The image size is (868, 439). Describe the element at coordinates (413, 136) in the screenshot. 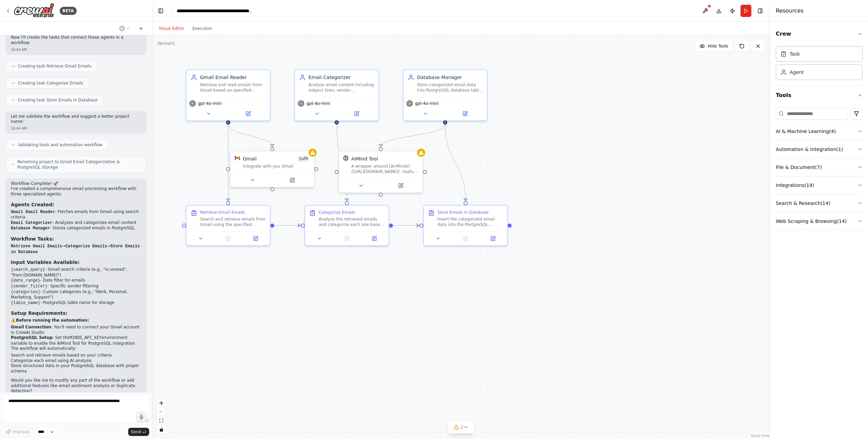

I see `g: Edge from 13e09a45-7502-45ac-8f06-d669c358213c to 668c615b-f918-4073-a7fa-b6e0bbcd0173` at that location.